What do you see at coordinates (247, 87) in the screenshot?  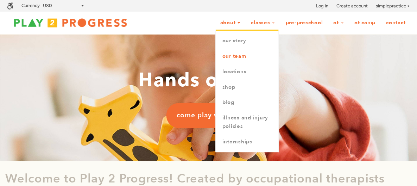 I see `a: Shop` at bounding box center [247, 87].